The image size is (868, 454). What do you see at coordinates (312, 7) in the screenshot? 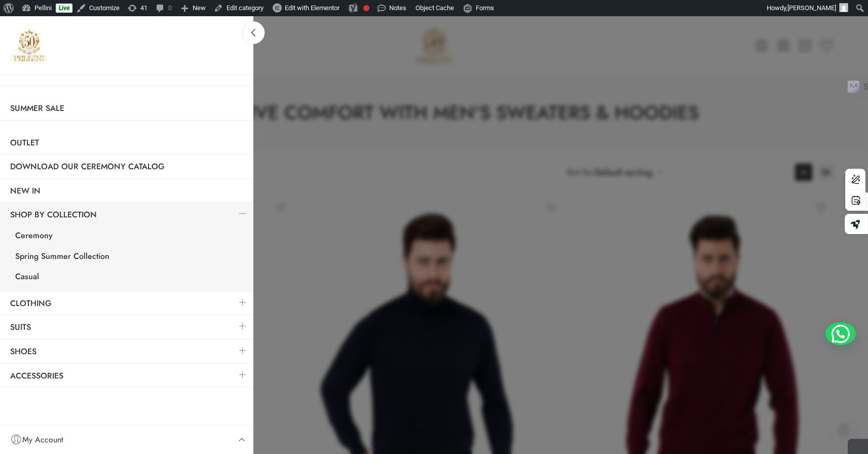
I see `span: Edit with Elementor` at bounding box center [312, 7].